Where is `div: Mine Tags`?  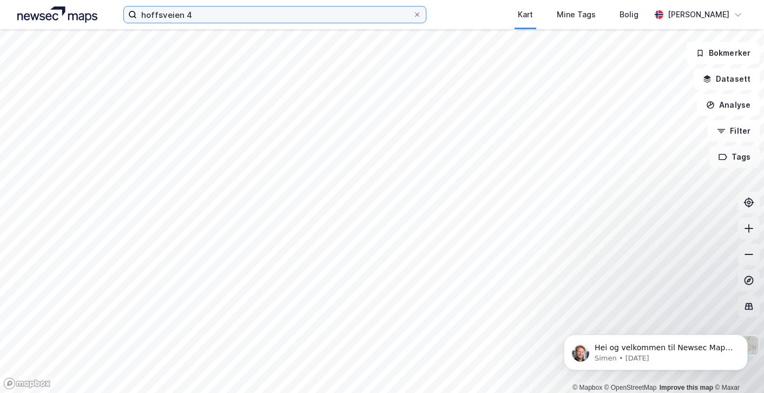 div: Mine Tags is located at coordinates (576, 15).